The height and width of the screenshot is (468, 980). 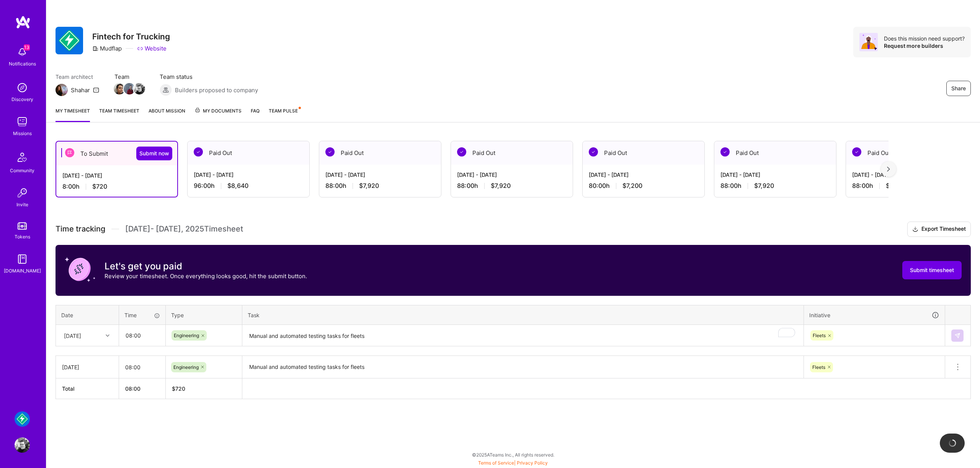 I want to click on i: icon Chevron, so click(x=108, y=335).